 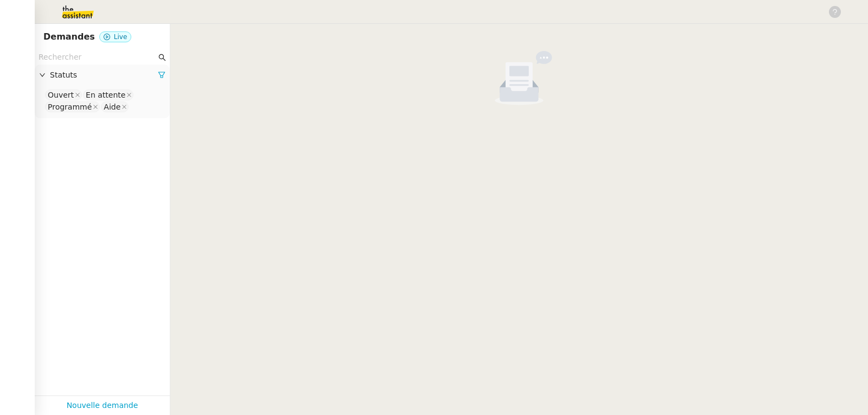 I want to click on span: Live, so click(x=121, y=37).